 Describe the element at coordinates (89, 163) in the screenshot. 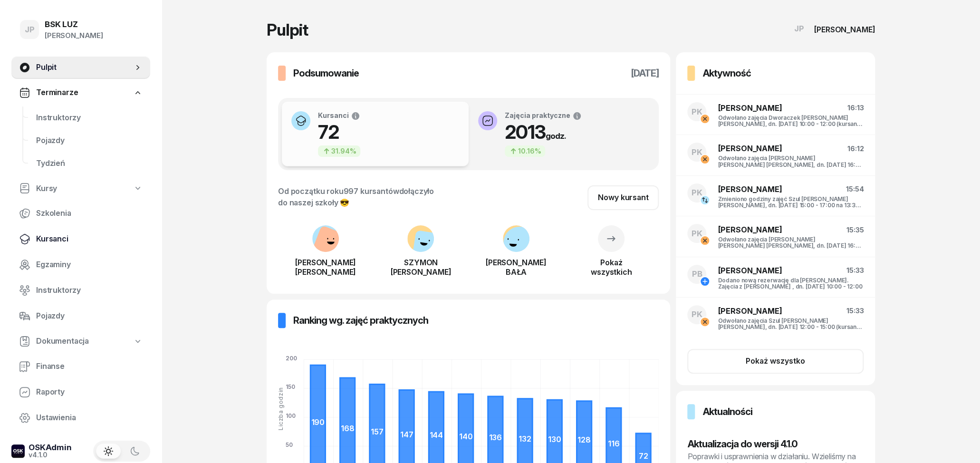

I see `a: Tydzień` at that location.